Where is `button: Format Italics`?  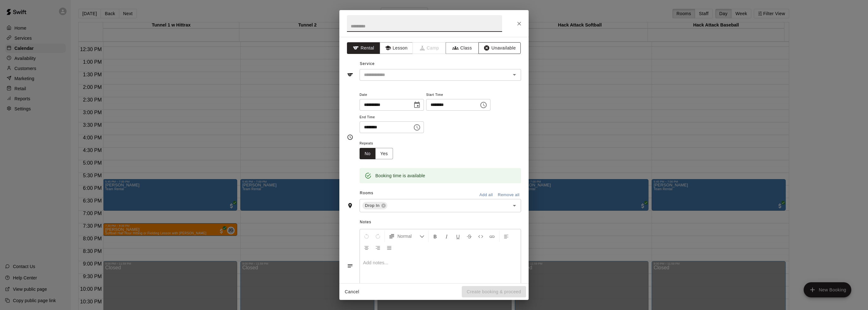 button: Format Italics is located at coordinates (447, 237).